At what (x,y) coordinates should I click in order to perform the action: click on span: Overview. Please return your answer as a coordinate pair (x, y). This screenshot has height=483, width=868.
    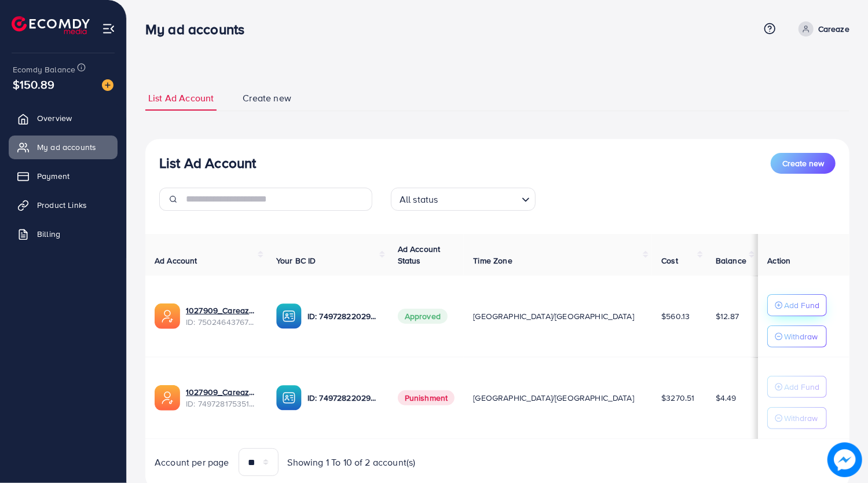
    Looking at the image, I should click on (54, 118).